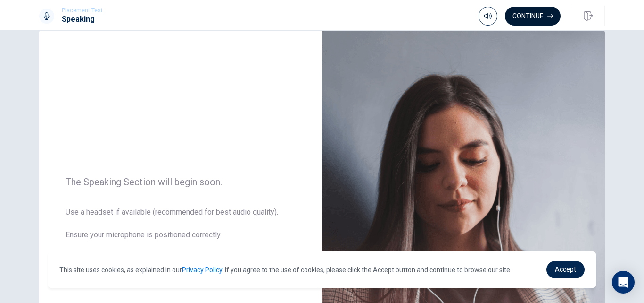  Describe the element at coordinates (533, 16) in the screenshot. I see `button: Continue` at that location.